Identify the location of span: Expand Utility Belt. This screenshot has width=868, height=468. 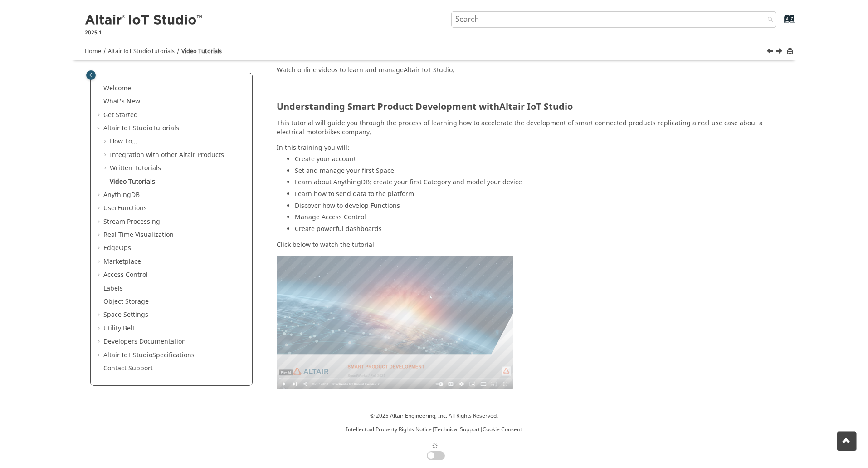
(100, 329).